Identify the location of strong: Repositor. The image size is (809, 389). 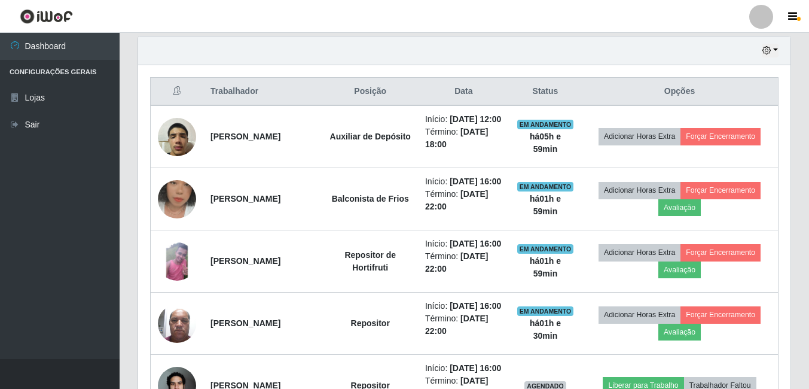
(370, 323).